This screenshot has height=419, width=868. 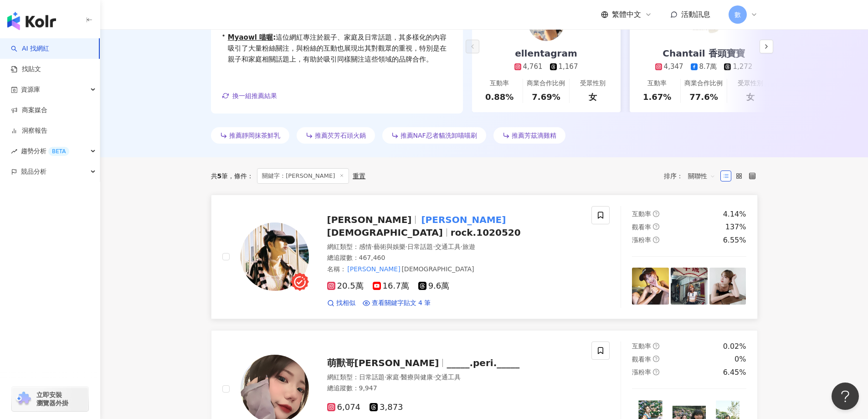 I want to click on span: 旅遊, so click(x=469, y=247).